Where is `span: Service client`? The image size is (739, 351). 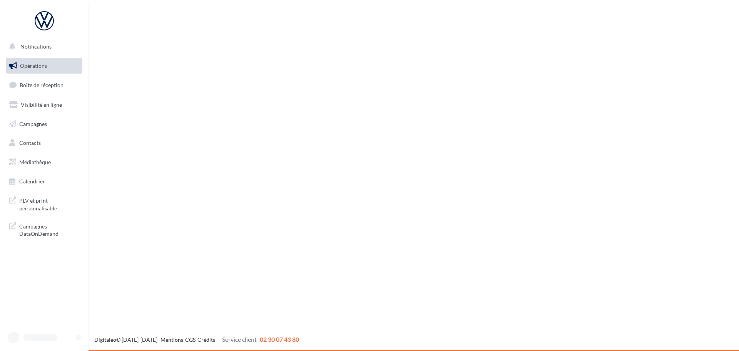 span: Service client is located at coordinates (239, 339).